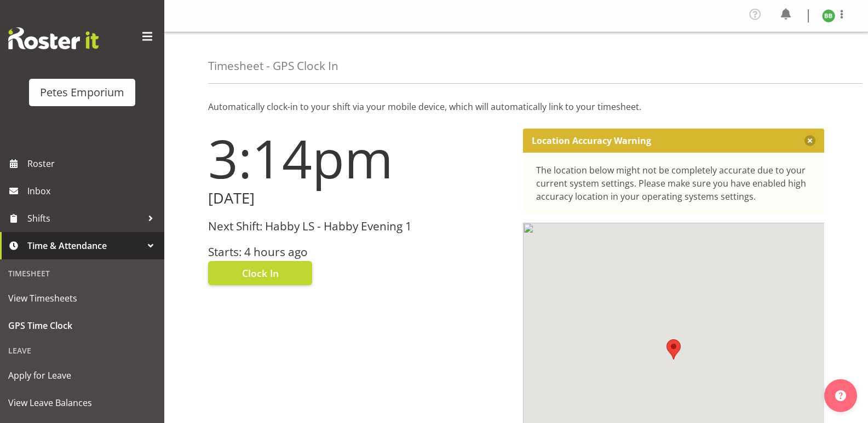  Describe the element at coordinates (82, 326) in the screenshot. I see `span: GPS Time Clock` at that location.